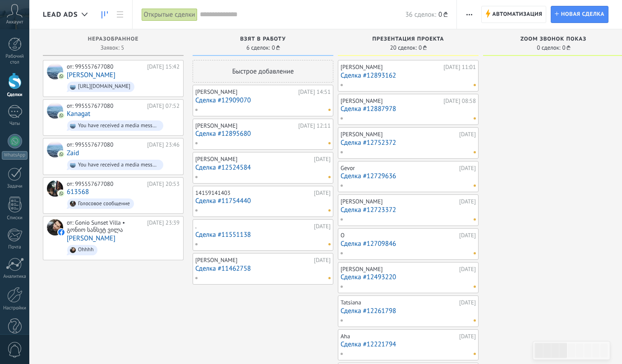  Describe the element at coordinates (15, 186) in the screenshot. I see `div: Задачи` at that location.